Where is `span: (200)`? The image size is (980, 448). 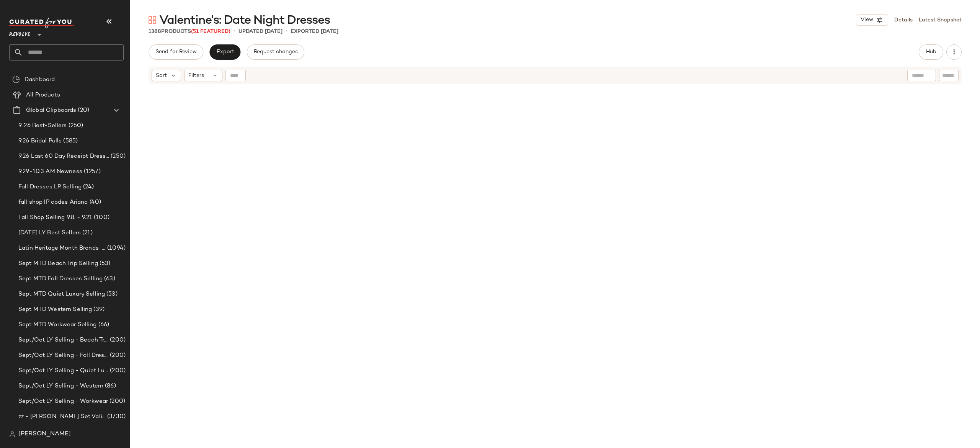
span: (200) is located at coordinates (117, 340).